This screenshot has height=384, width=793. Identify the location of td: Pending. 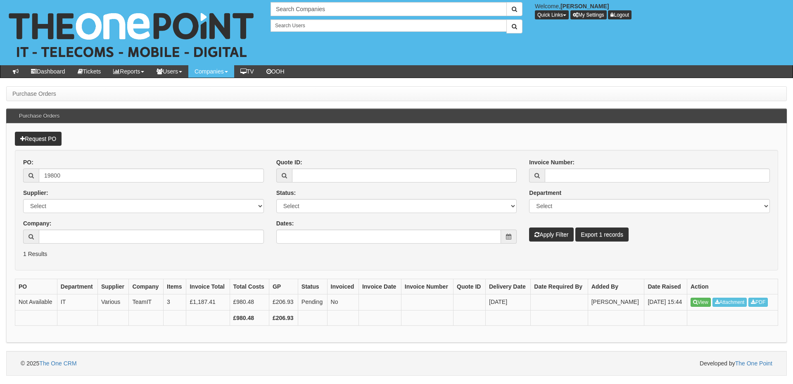
(312, 302).